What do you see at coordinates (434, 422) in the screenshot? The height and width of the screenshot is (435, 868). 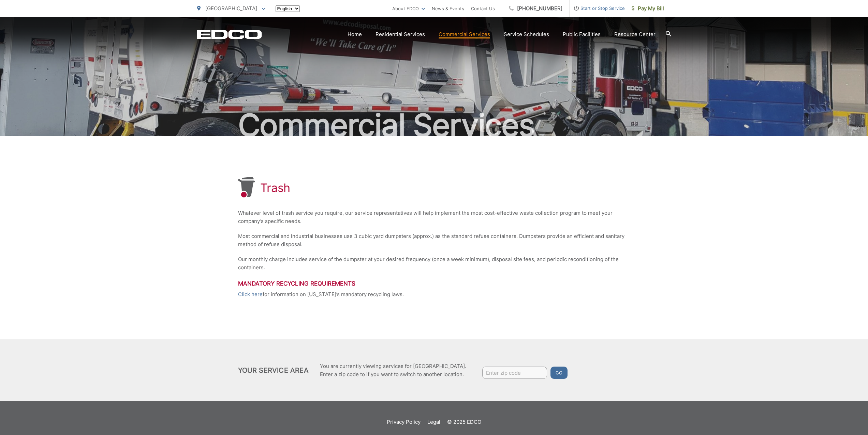 I see `a: Legal` at bounding box center [434, 422].